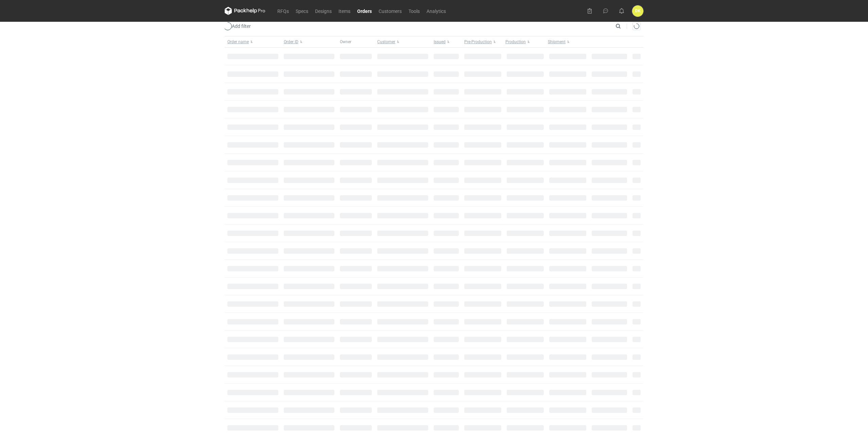 This screenshot has width=868, height=435. What do you see at coordinates (439, 41) in the screenshot?
I see `span: Issued` at bounding box center [439, 41].